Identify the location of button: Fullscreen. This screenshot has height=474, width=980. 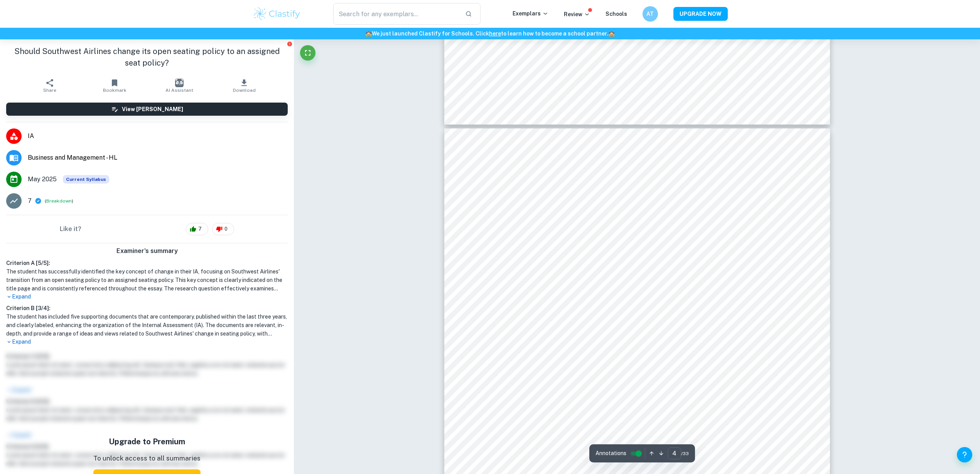
(308, 53).